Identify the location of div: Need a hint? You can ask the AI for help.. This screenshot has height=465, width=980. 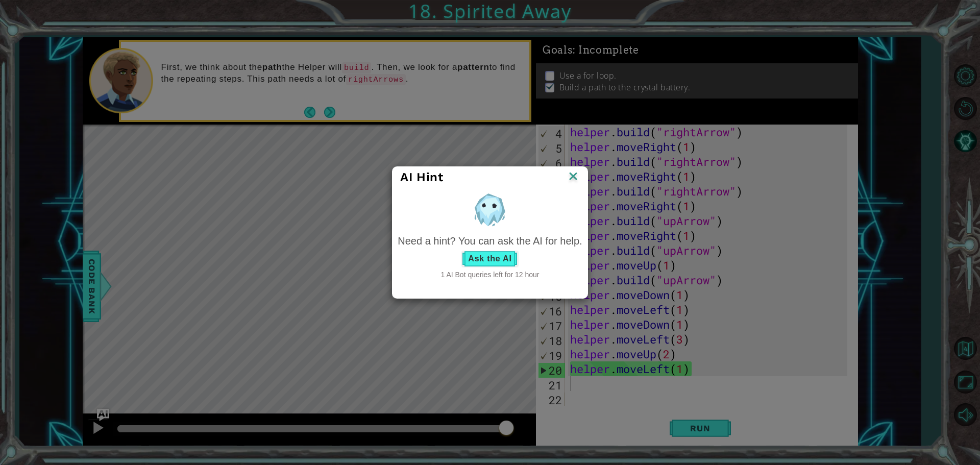
(490, 241).